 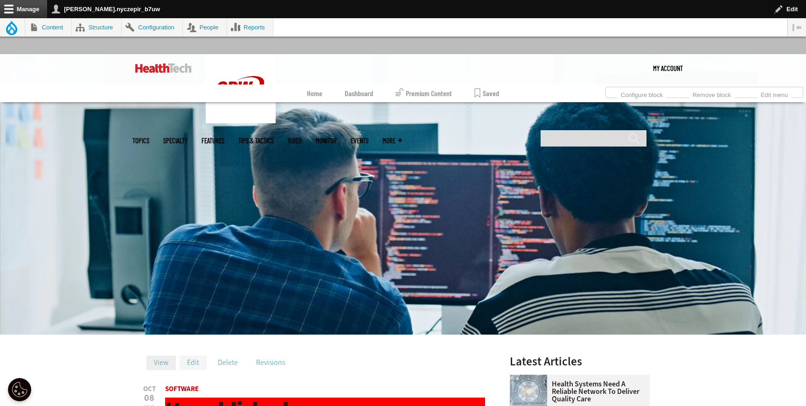 What do you see at coordinates (486, 93) in the screenshot?
I see `a: Saved` at bounding box center [486, 93].